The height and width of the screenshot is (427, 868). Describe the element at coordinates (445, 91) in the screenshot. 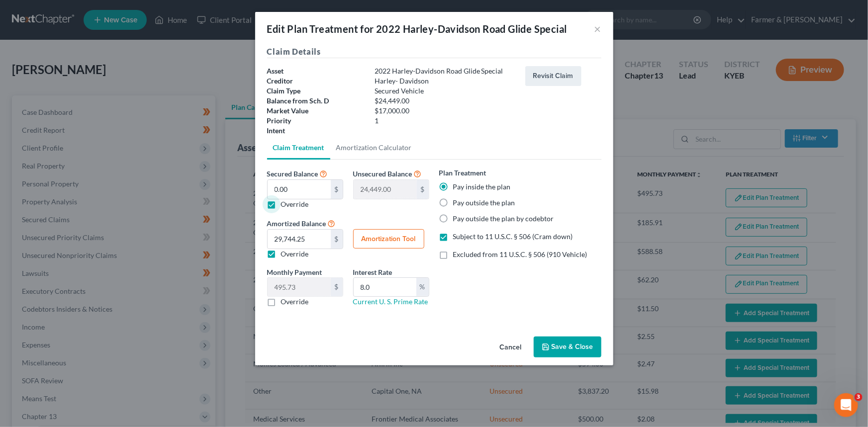

I see `div: Secured Vehicle` at that location.